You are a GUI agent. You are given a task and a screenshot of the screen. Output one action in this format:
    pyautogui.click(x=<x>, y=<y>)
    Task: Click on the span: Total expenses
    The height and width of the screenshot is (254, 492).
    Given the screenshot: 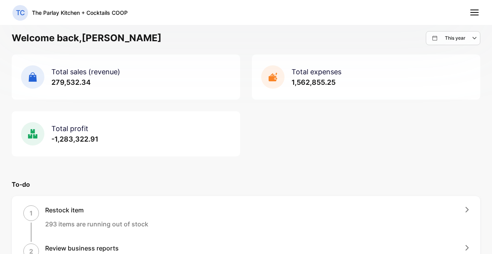 What is the action you would take?
    pyautogui.click(x=317, y=72)
    